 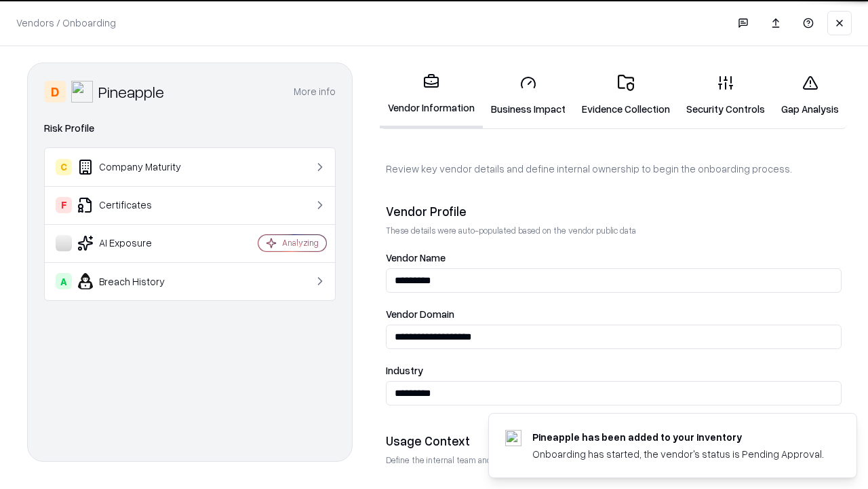 What do you see at coordinates (810, 95) in the screenshot?
I see `a: Gap Analysis` at bounding box center [810, 95].